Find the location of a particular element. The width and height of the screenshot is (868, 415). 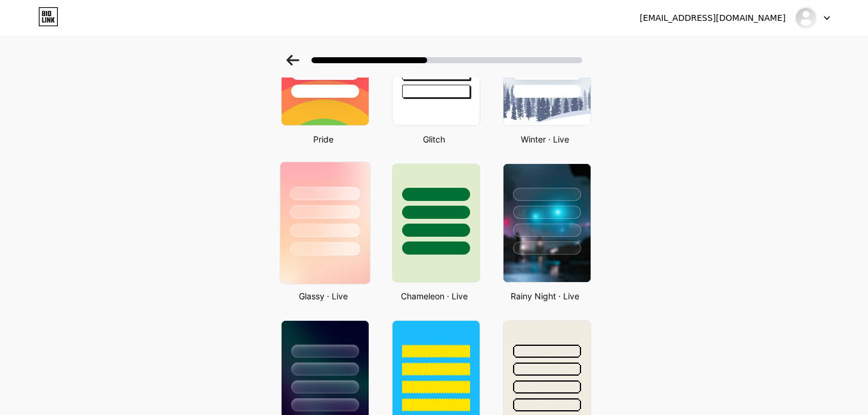

img: ekspertkaodkariery is located at coordinates (806, 17).